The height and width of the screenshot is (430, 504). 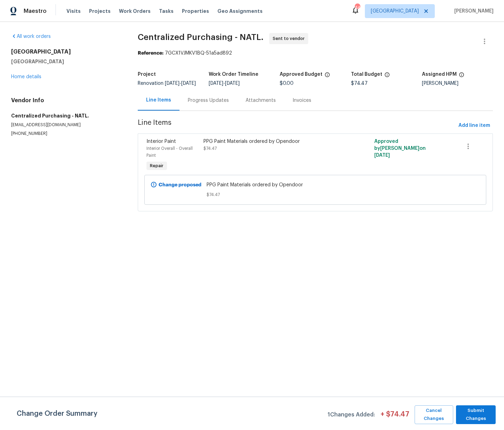 What do you see at coordinates (66, 101) in the screenshot?
I see `h4: Vendor Info` at bounding box center [66, 101].